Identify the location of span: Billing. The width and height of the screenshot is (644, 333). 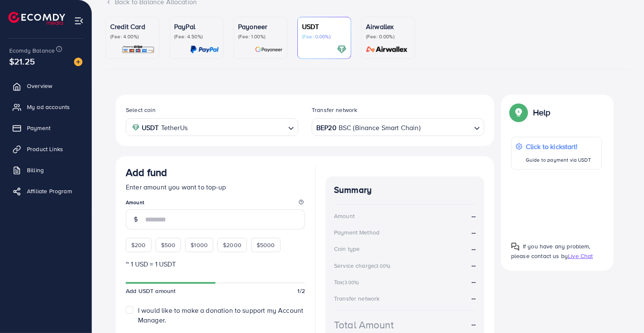
(35, 170).